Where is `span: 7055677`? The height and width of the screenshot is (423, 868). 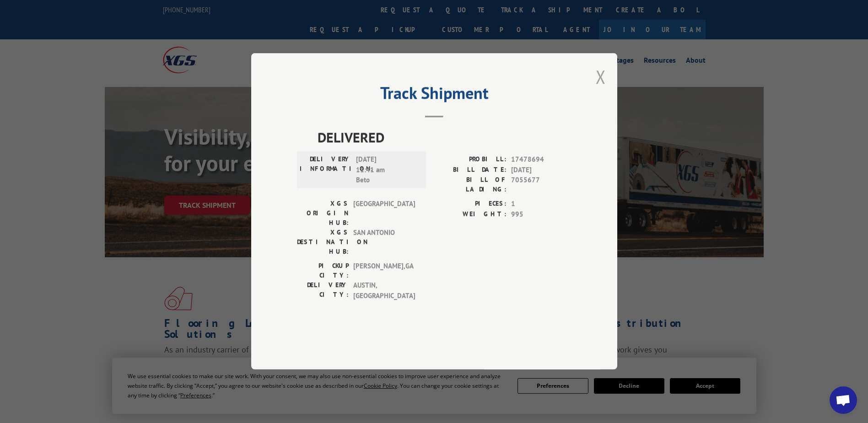 span: 7055677 is located at coordinates (541, 185).